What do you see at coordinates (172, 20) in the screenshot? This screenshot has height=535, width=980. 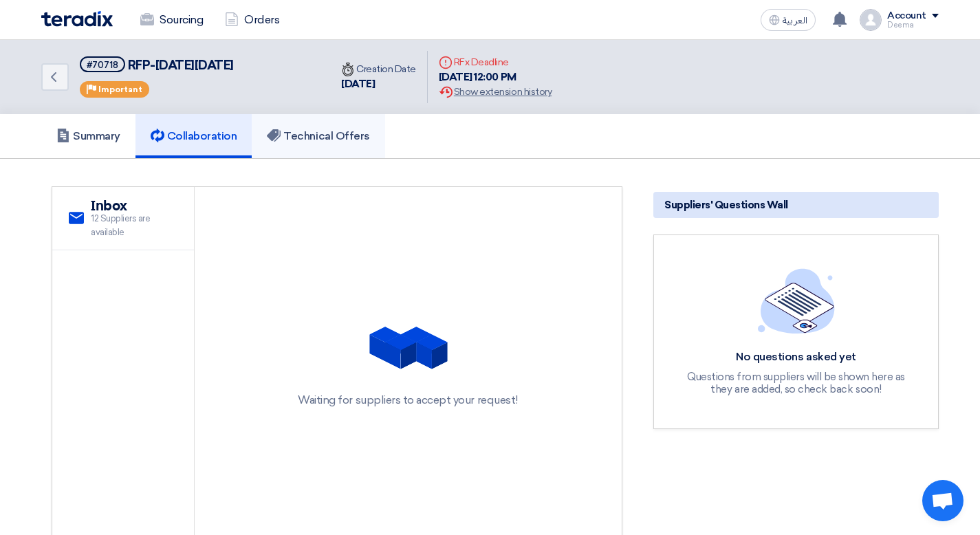 I see `a: Sourcing` at bounding box center [172, 20].